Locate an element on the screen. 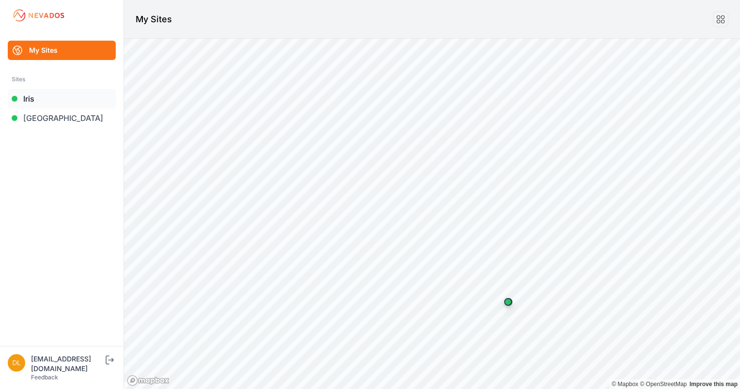  a: Mapbox is located at coordinates (625, 385).